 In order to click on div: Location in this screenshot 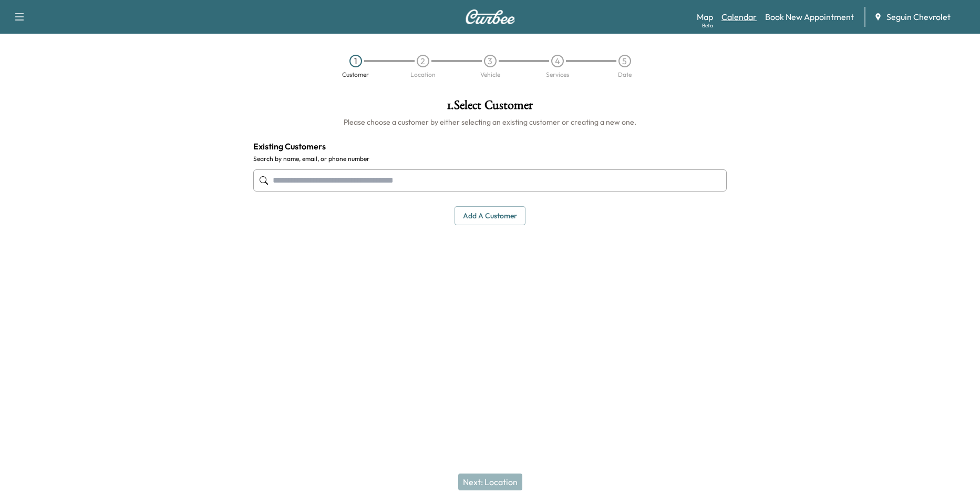, I will do `click(423, 74)`.